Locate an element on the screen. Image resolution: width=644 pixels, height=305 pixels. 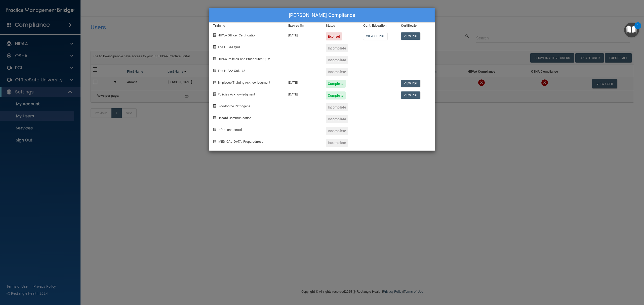
div: Certificate is located at coordinates (416, 25).